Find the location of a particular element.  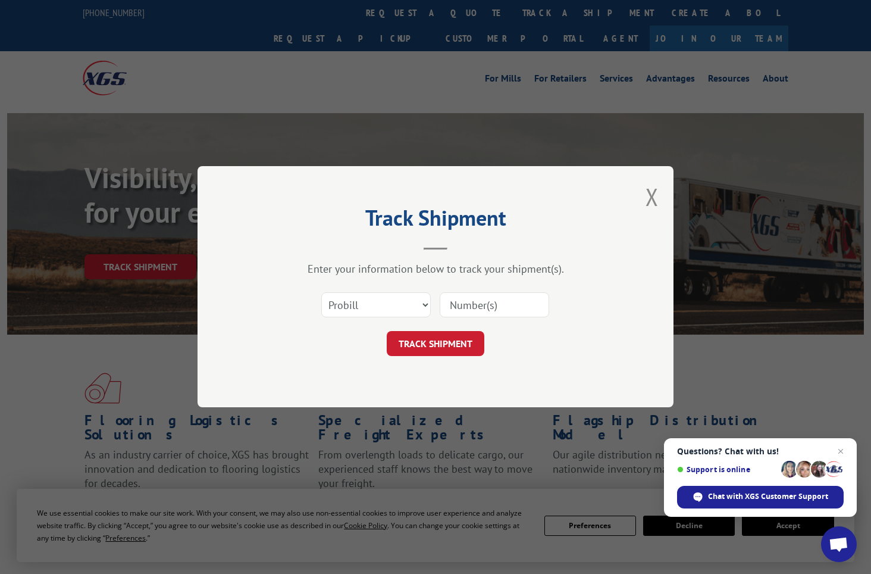

div: Open chat is located at coordinates (839, 544).